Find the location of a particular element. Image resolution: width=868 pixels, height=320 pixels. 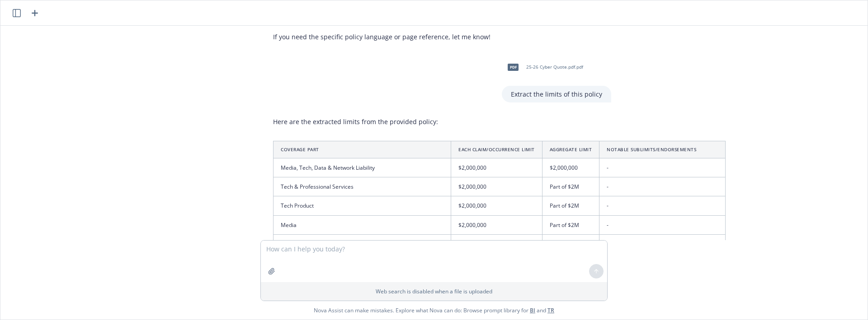

td: Data & Network is located at coordinates (362, 244).